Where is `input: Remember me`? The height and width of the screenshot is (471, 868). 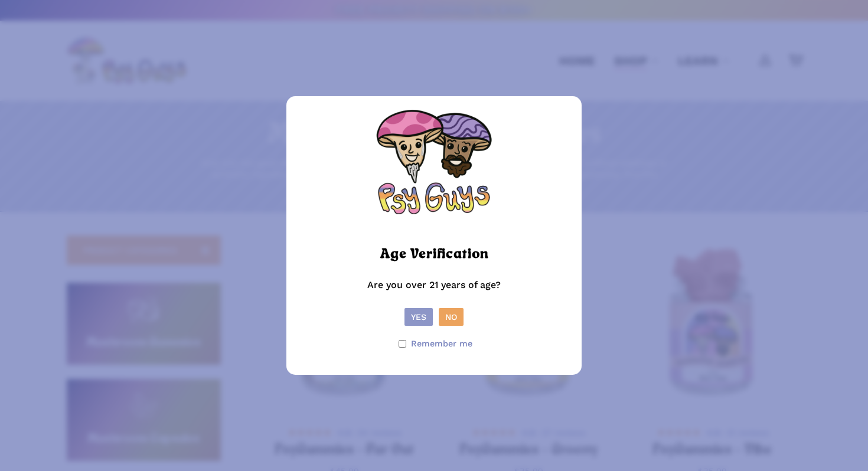 input: Remember me is located at coordinates (402, 343).